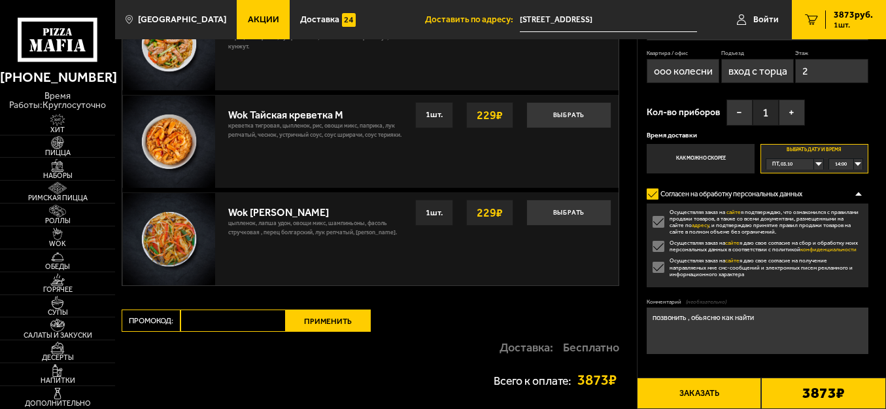 This screenshot has width=886, height=409. What do you see at coordinates (757, 246) in the screenshot?
I see `label: Осуществляя заказ на я даю свое согласие на сбор и обработку моих персональных данных в соответст...` at bounding box center [757, 246].